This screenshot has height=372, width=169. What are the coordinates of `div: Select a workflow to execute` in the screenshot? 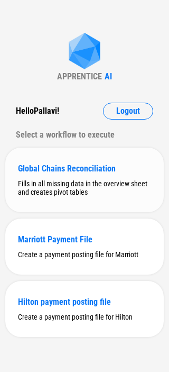 It's located at (85, 135).